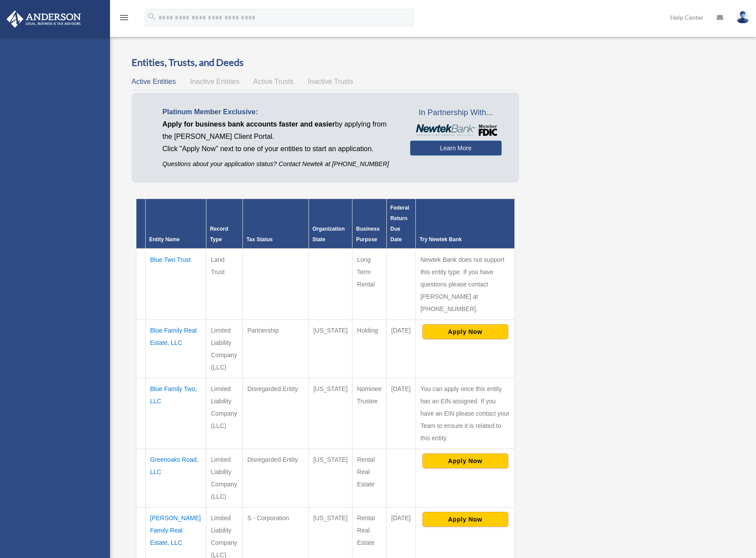  I want to click on span: Inactive Trusts, so click(330, 82).